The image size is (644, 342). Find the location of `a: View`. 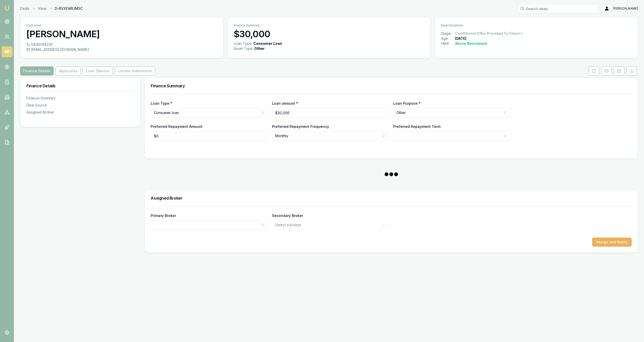

a: View is located at coordinates (42, 9).